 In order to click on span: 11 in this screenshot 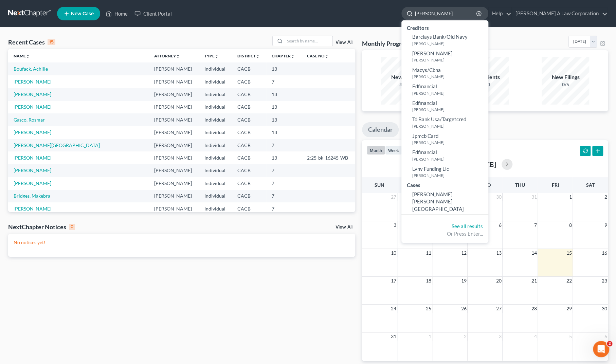, I will do `click(429, 253)`.